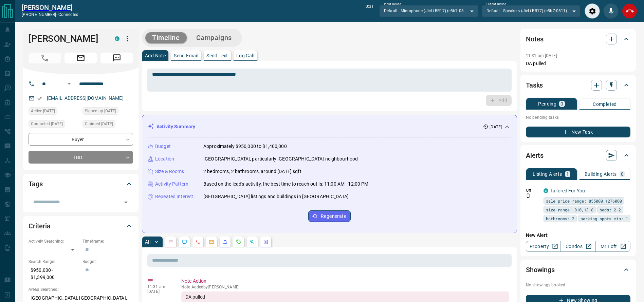 The width and height of the screenshot is (644, 302). I want to click on span: connected, so click(68, 15).